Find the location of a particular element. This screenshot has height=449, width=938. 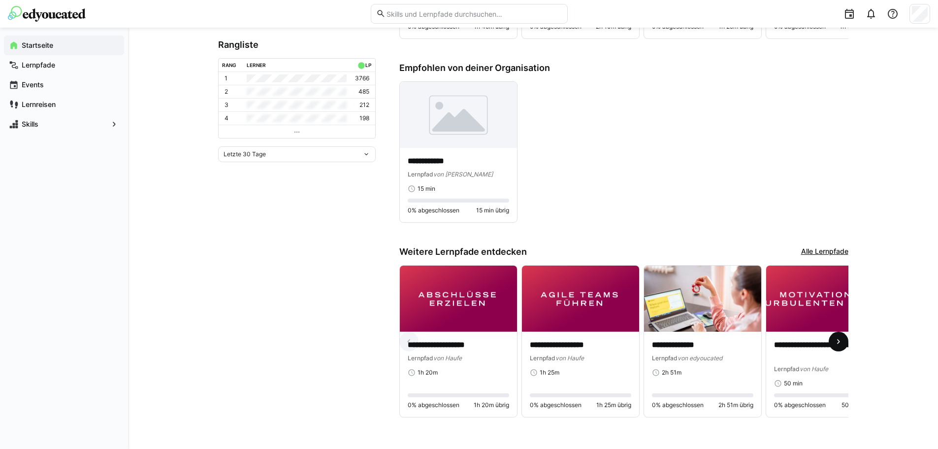

input: Skills und Lernpfade durchsuchen… is located at coordinates (474, 14).